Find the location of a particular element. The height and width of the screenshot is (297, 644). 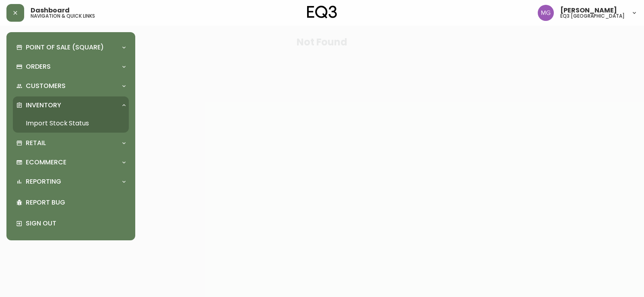

div: Customers is located at coordinates (71, 86).